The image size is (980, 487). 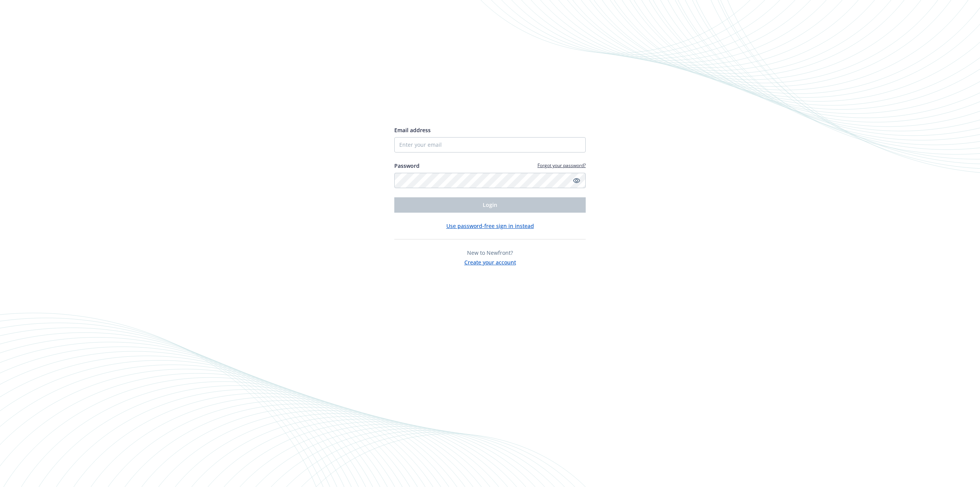 I want to click on button: Create your account, so click(x=490, y=261).